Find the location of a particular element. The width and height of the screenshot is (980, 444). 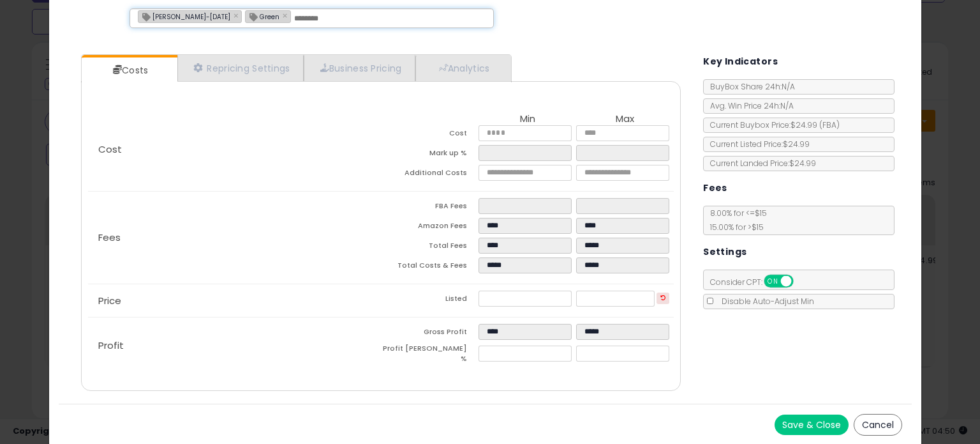

h5: Settings is located at coordinates (724, 251).